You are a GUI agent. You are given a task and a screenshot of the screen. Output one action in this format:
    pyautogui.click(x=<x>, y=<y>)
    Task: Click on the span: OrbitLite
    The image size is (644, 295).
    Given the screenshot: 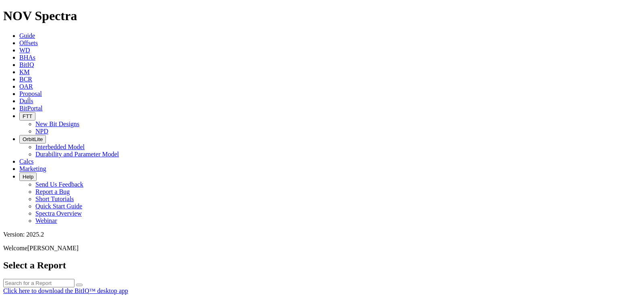 What is the action you would take?
    pyautogui.click(x=32, y=139)
    